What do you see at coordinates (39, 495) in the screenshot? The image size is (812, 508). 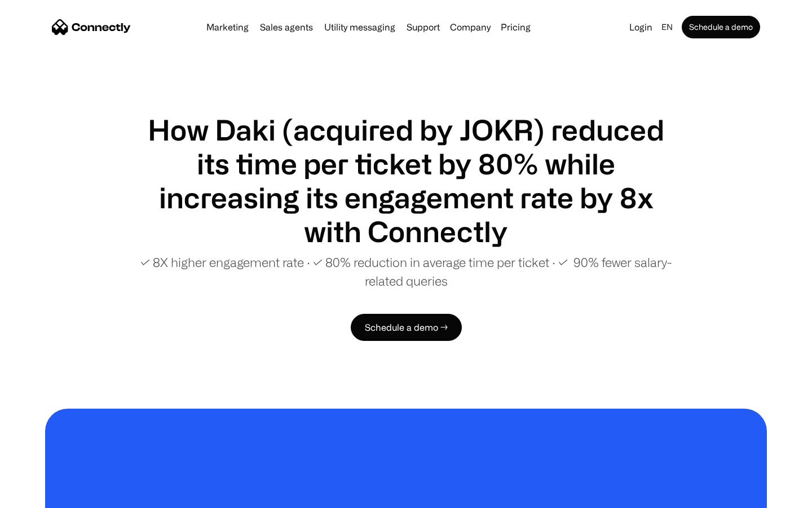 I see `aside: Language selected: English` at bounding box center [39, 495].